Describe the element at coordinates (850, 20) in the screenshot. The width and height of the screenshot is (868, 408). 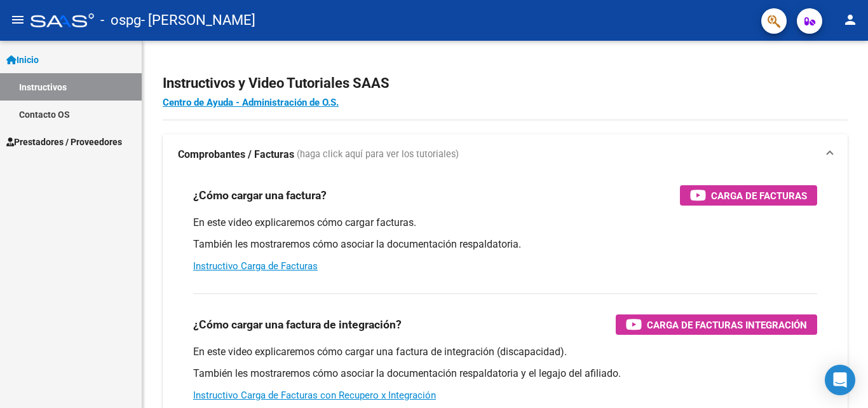
I see `mat-icon: person` at that location.